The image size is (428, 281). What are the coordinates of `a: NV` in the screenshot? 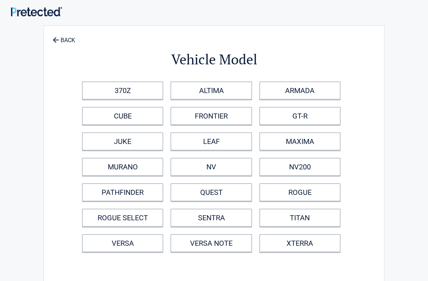 It's located at (211, 167).